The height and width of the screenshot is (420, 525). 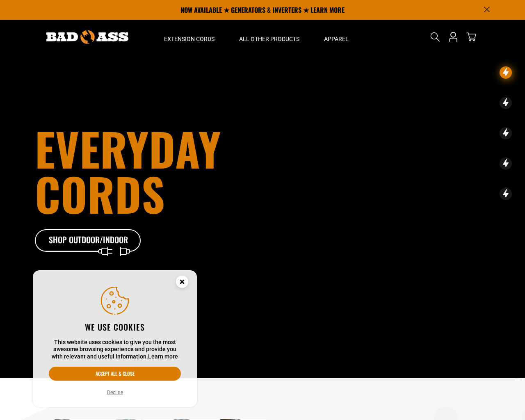 What do you see at coordinates (115, 349) in the screenshot?
I see `p: This website uses cookies to give you the most awesome browsing experience and provide you with r...` at bounding box center [115, 349].